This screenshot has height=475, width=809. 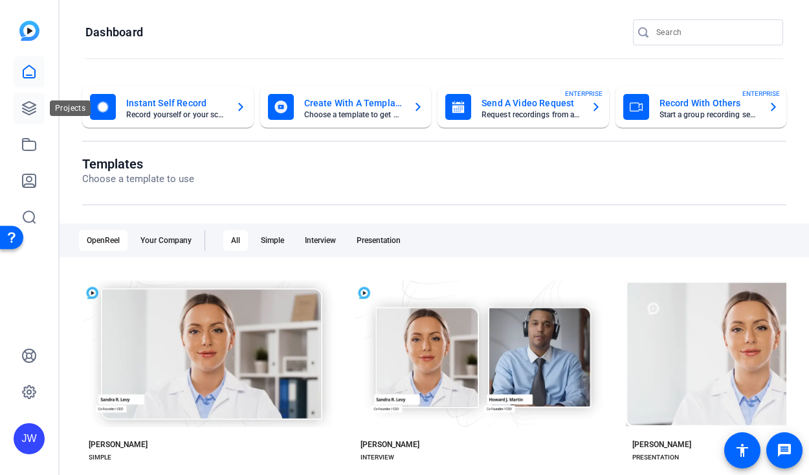 I want to click on h1: Dashboard, so click(x=114, y=32).